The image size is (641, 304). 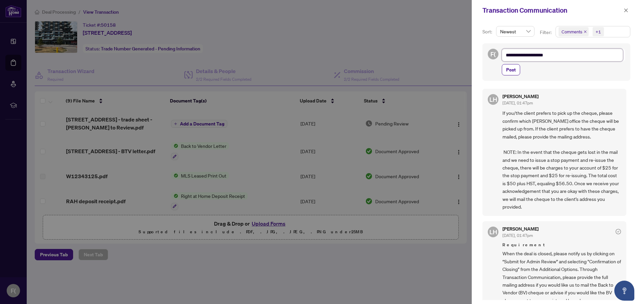 What do you see at coordinates (599, 32) in the screenshot?
I see `div: +1` at bounding box center [599, 32].